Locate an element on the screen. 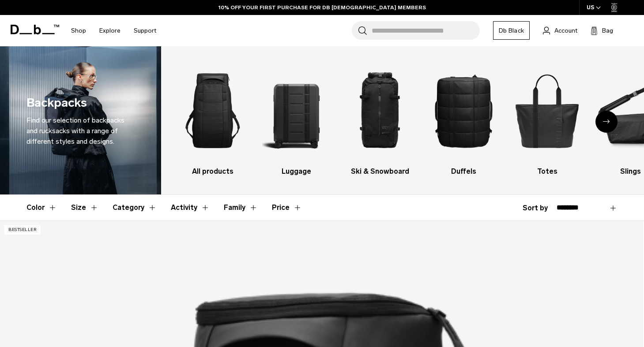 This screenshot has height=347, width=644. span: Account is located at coordinates (566, 30).